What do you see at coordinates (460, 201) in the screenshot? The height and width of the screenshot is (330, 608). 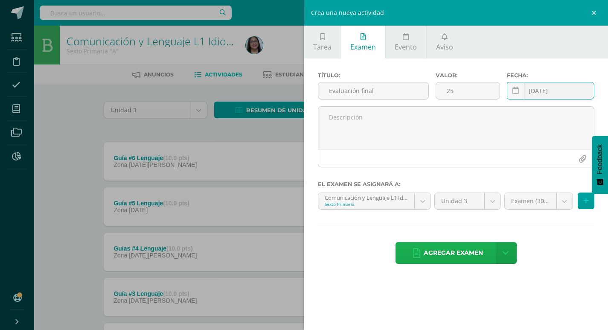 I see `span: Unidad 3` at bounding box center [460, 201].